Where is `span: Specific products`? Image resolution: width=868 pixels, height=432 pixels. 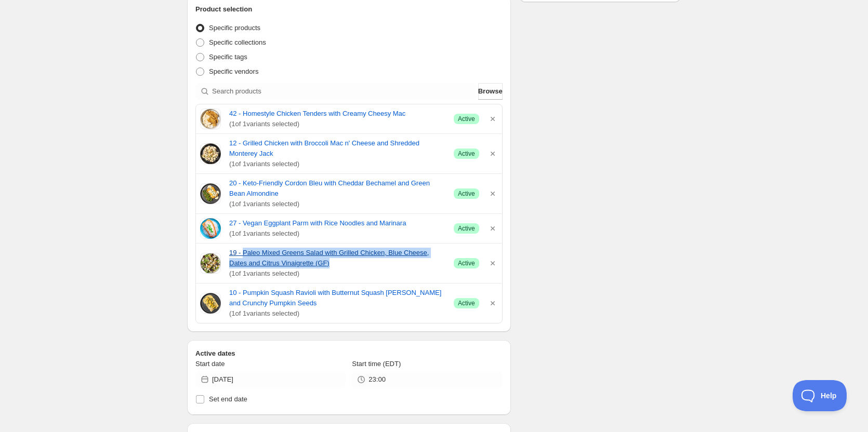 span: Specific products is located at coordinates (235, 28).